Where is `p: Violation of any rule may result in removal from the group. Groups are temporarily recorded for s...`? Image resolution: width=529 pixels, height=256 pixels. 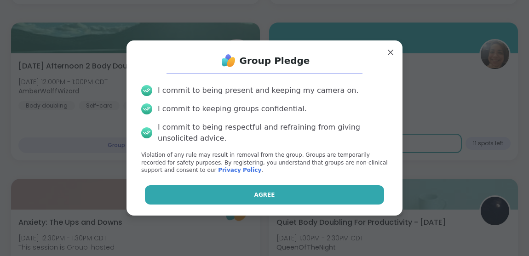 p: Violation of any rule may result in removal from the group. Groups are temporarily recorded for s... is located at coordinates (265, 163).